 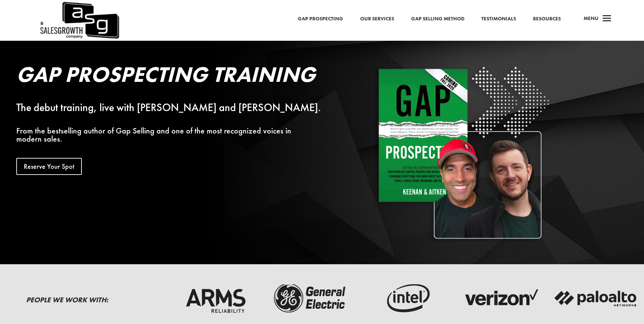 What do you see at coordinates (607, 19) in the screenshot?
I see `span: a` at bounding box center [607, 19].